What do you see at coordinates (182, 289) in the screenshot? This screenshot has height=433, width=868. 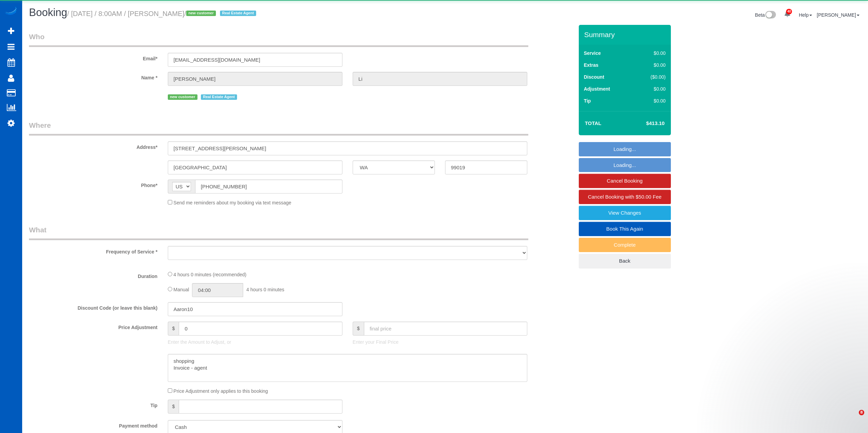 I see `span: Manual` at bounding box center [182, 289].